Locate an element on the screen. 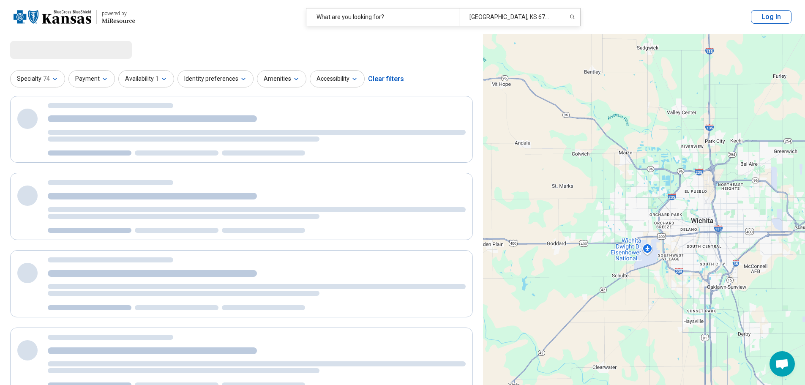 The image size is (805, 385). div: What are you looking for? is located at coordinates (383, 17).